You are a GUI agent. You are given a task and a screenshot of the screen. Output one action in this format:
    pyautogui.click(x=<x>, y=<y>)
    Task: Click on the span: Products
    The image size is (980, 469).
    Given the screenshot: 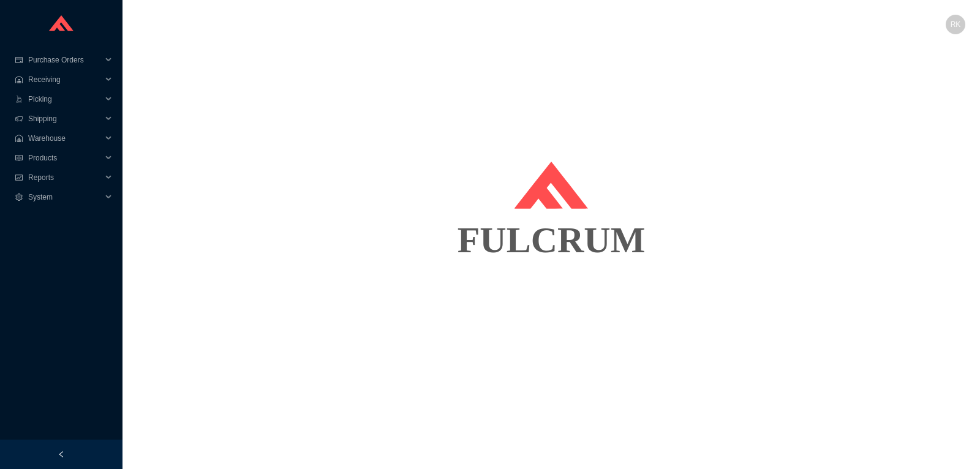 What is the action you would take?
    pyautogui.click(x=65, y=158)
    